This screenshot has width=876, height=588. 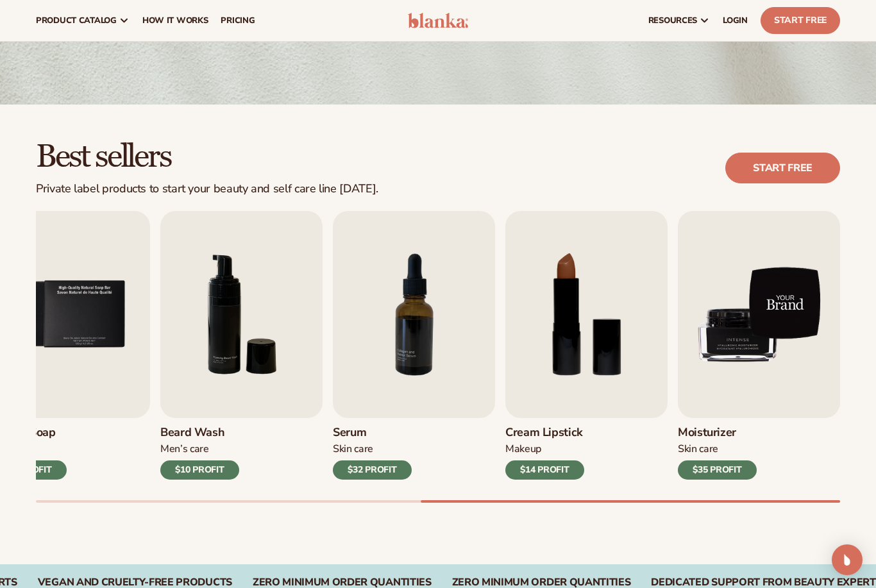 I want to click on a: 6 / 9, so click(x=241, y=345).